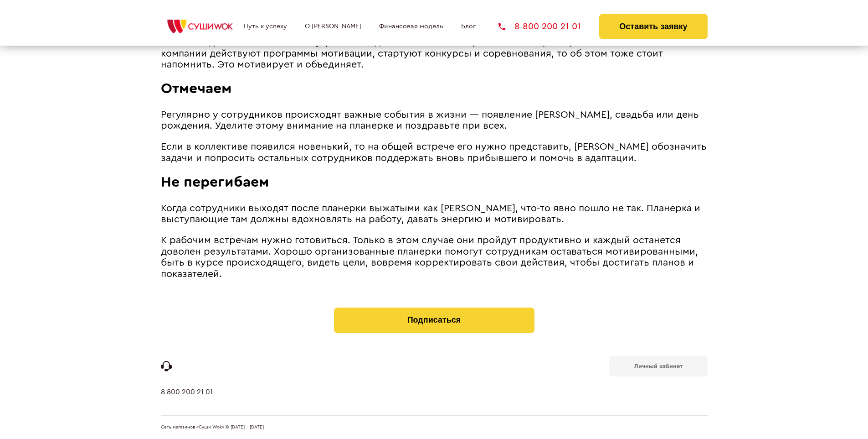 This screenshot has height=439, width=868. What do you see at coordinates (196, 88) in the screenshot?
I see `span: Отмечаем` at bounding box center [196, 88].